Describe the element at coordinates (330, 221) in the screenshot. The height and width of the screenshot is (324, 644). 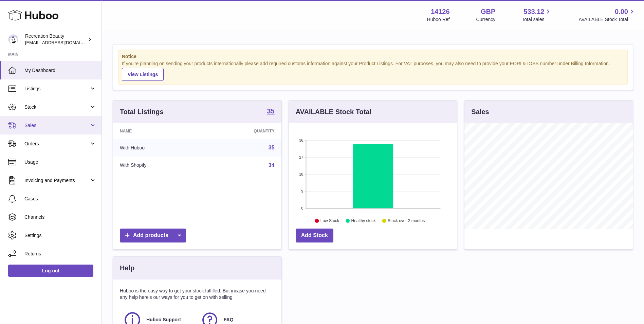
I see `text: Low Stock` at that location.